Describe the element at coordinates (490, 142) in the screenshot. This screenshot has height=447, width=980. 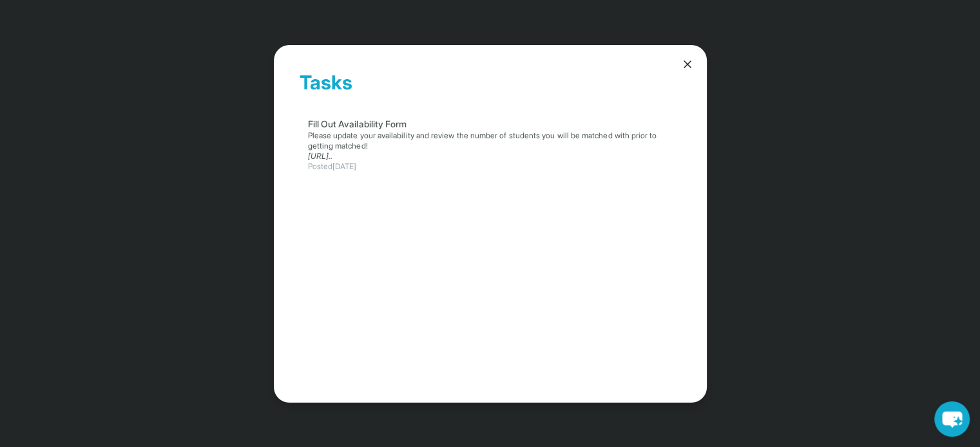
I see `a: Fill Out Availability FormPlease update your availability and review the number of students you w...` at that location.